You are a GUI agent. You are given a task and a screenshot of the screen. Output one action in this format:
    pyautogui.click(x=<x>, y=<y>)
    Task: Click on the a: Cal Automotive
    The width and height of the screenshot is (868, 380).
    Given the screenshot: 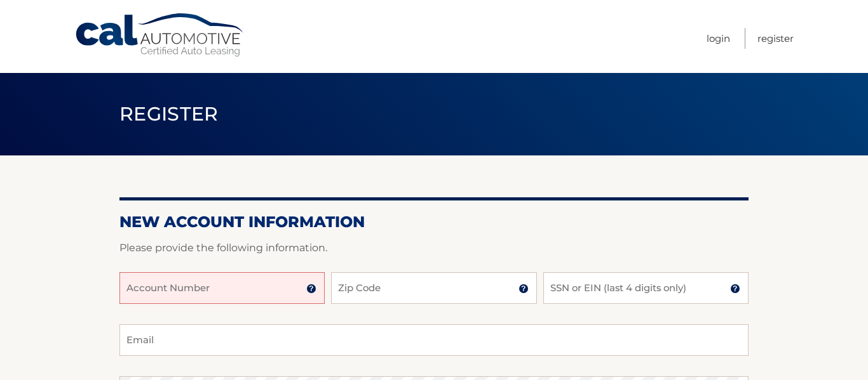 What is the action you would take?
    pyautogui.click(x=160, y=35)
    